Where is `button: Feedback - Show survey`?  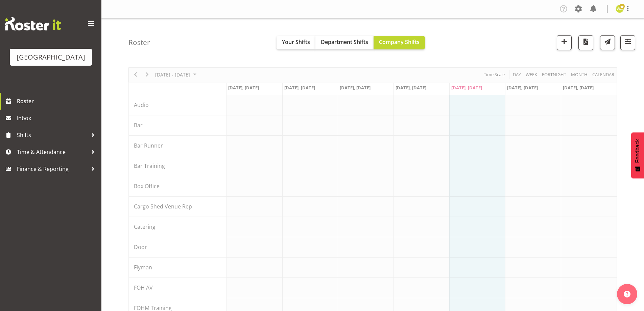 button: Feedback - Show survey is located at coordinates (638, 155).